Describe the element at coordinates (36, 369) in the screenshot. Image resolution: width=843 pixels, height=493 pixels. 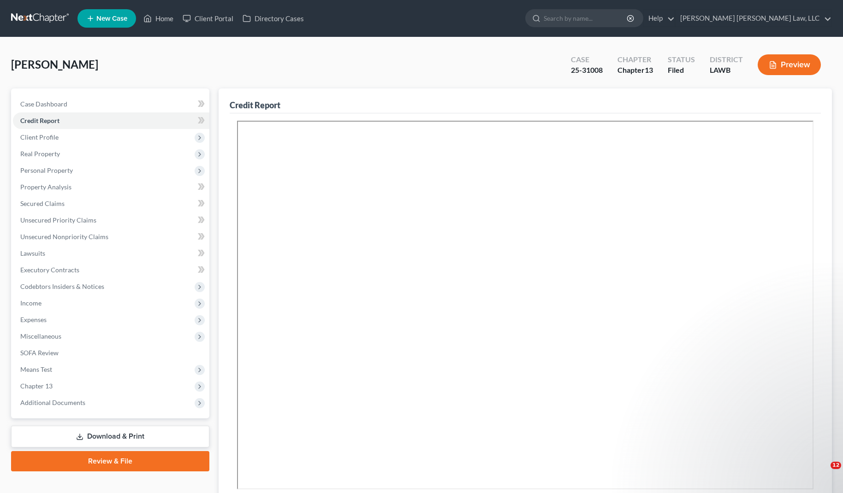
I see `span: Means Test` at that location.